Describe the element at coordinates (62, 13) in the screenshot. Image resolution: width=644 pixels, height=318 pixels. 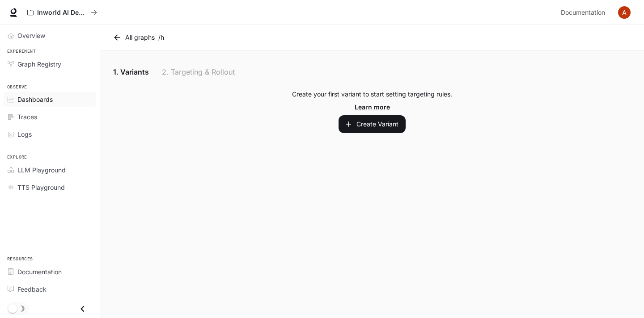
I see `button: All workspaces` at that location.